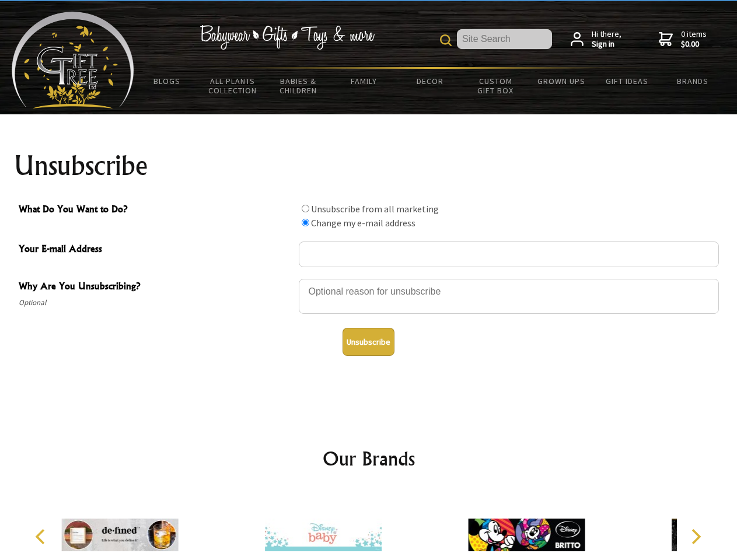 This screenshot has height=560, width=737. Describe the element at coordinates (696, 536) in the screenshot. I see `button: Next` at that location.